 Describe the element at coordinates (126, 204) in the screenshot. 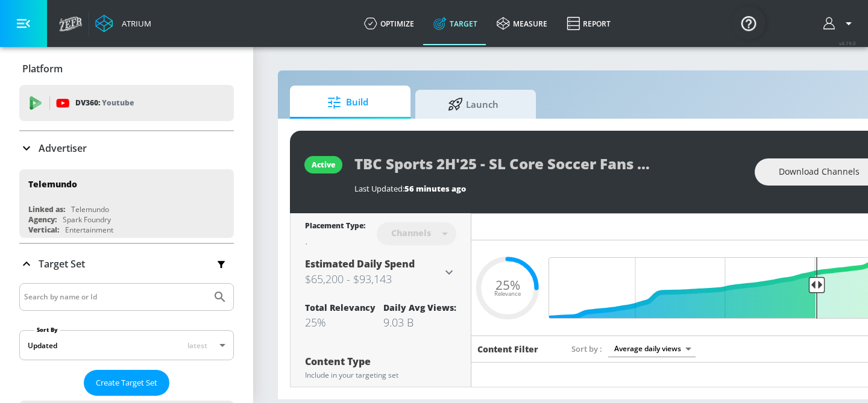

I see `div: TelemundoLinked as:TelemundoAgency:Spark FoundryVertical:Entertainment` at that location.